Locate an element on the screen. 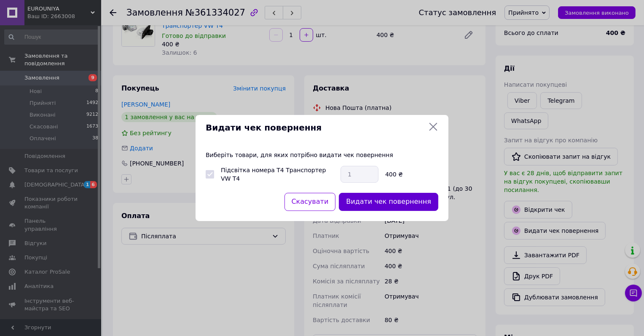  span: Видати чек повернення is located at coordinates (315, 128).